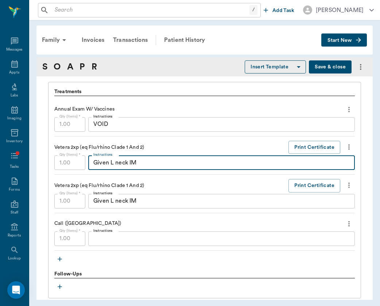 This screenshot has width=380, height=306. What do you see at coordinates (14, 72) in the screenshot?
I see `div: Appts` at bounding box center [14, 72].